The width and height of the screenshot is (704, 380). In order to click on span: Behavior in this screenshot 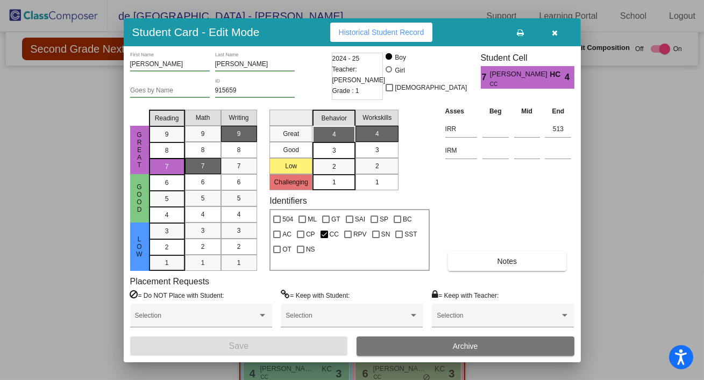, I will do `click(334, 118)`.